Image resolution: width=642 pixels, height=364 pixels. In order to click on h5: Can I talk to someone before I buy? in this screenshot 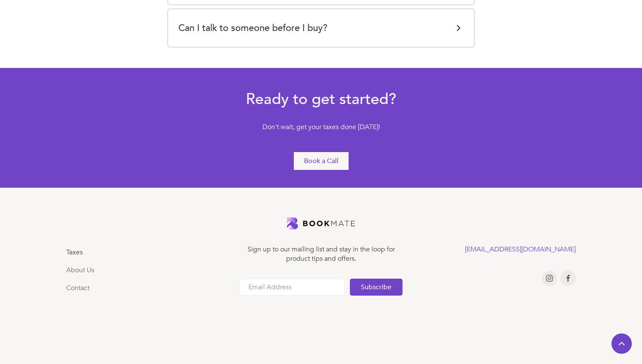, I will do `click(253, 28)`.